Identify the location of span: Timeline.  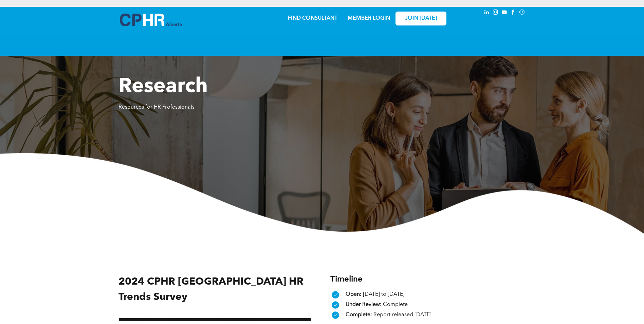
(346, 280).